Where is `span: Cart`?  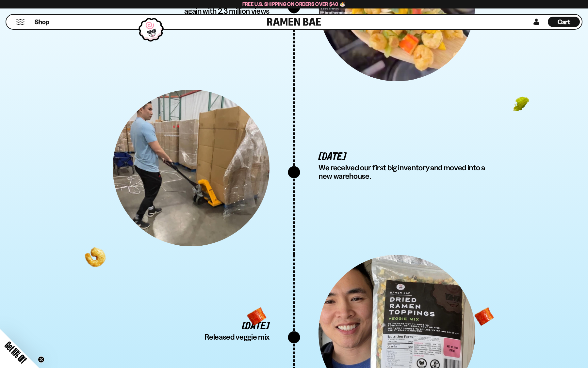
span: Cart is located at coordinates (563, 22).